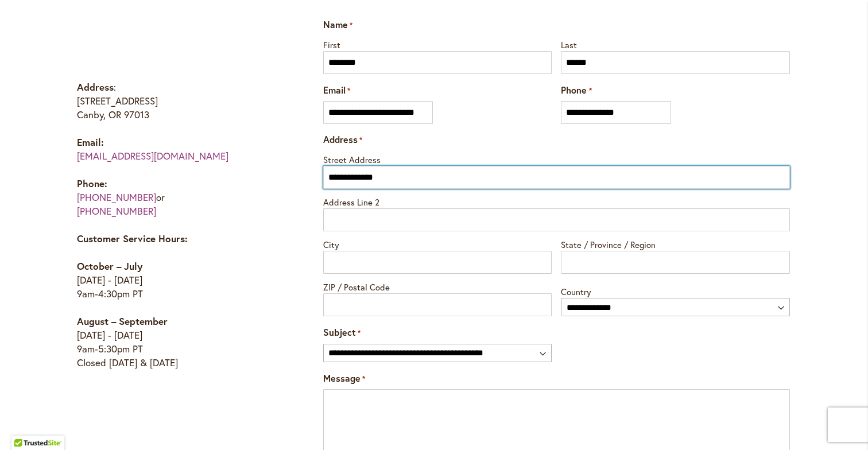  I want to click on p: or, so click(178, 198).